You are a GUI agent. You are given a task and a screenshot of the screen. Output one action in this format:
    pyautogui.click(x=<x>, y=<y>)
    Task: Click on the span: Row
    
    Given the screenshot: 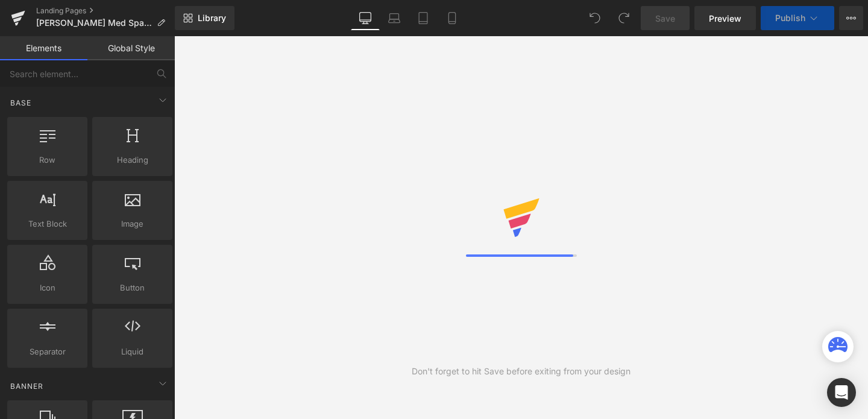 What is the action you would take?
    pyautogui.click(x=47, y=160)
    